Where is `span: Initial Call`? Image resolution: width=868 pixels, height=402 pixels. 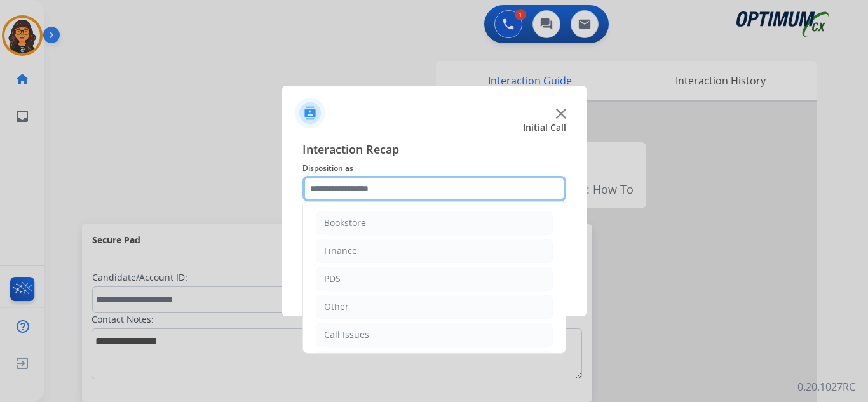 span: Initial Call is located at coordinates (544, 128).